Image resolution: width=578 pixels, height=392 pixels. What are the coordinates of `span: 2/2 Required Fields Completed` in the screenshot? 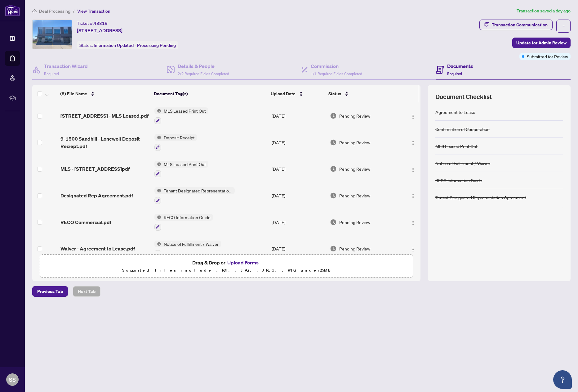 It's located at (203, 73).